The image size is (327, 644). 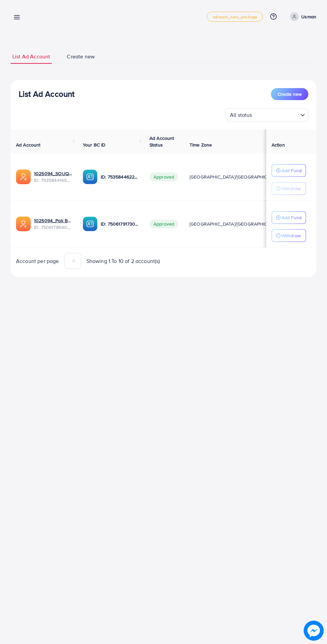 I want to click on span: adreach_new_package, so click(x=235, y=17).